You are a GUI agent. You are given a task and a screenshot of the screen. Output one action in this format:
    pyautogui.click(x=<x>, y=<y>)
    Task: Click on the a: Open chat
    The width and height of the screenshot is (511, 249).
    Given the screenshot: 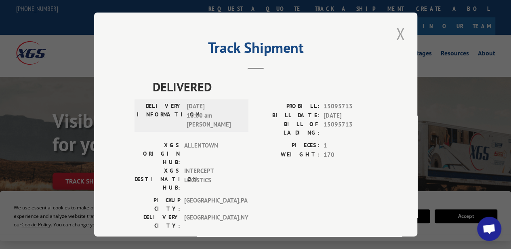 What is the action you would take?
    pyautogui.click(x=489, y=228)
    